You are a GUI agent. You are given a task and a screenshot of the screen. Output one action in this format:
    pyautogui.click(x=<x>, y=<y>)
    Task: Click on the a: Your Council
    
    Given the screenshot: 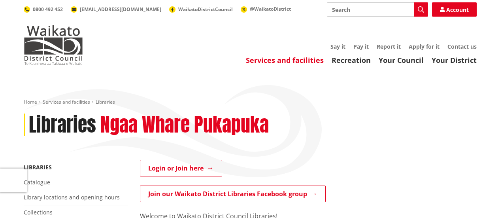 What is the action you would take?
    pyautogui.click(x=401, y=60)
    